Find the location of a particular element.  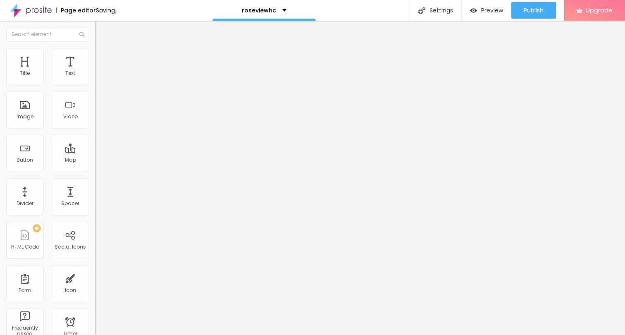

div: Spacer is located at coordinates (70, 204).